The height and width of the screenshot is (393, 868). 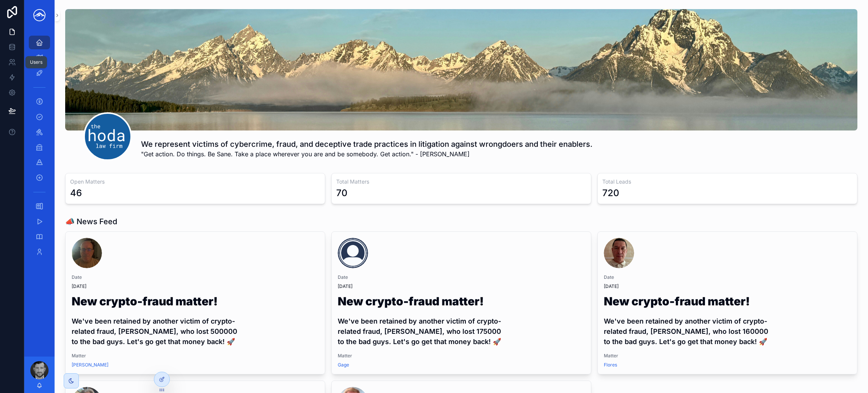 What do you see at coordinates (91, 221) in the screenshot?
I see `h1: 📣 News Feed` at bounding box center [91, 221].